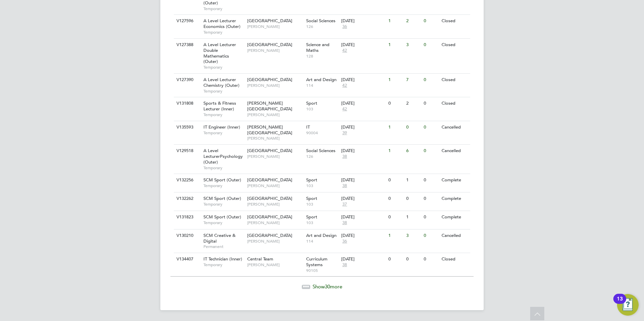  I want to click on div: Complete, so click(454, 180).